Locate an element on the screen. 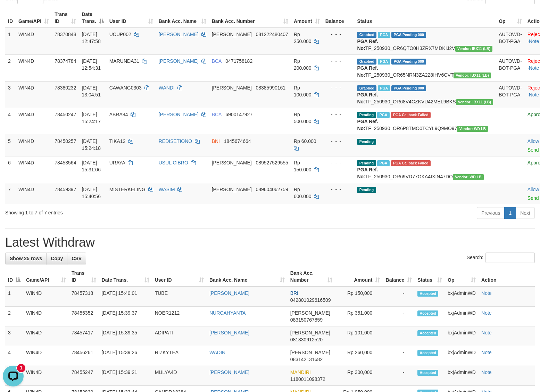  span: Rp 150.000 is located at coordinates (303, 166).